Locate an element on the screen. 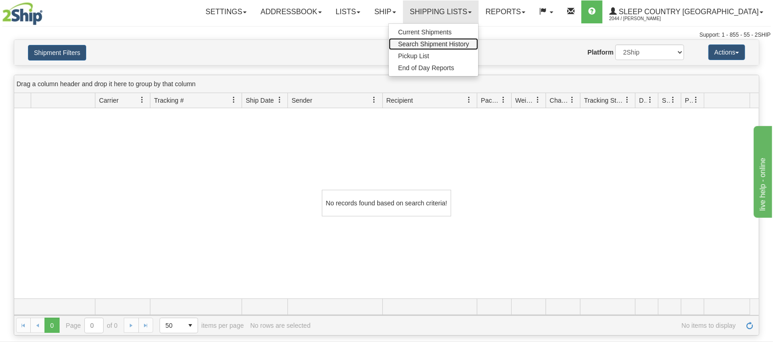 The image size is (773, 342). a: Current Shipments is located at coordinates (433, 32).